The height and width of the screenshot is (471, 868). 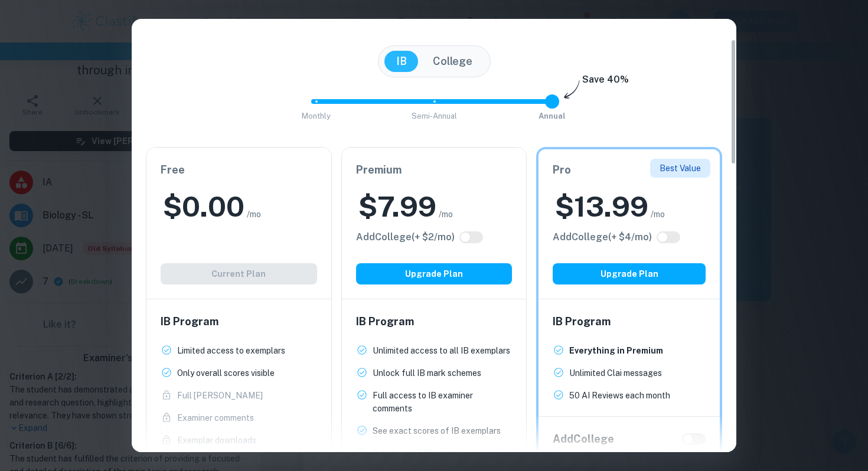 I want to click on h6: Free, so click(x=238, y=170).